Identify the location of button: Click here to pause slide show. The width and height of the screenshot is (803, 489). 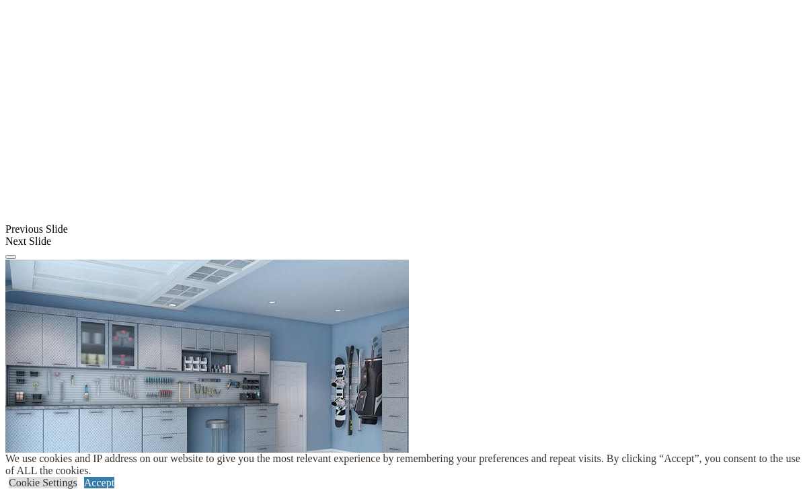
(11, 257).